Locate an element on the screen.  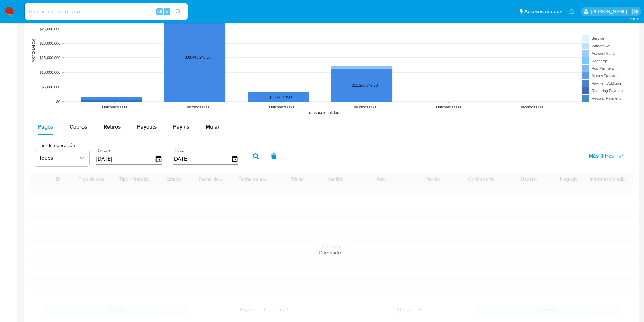
input: Buscar usuario o caso... is located at coordinates (106, 12).